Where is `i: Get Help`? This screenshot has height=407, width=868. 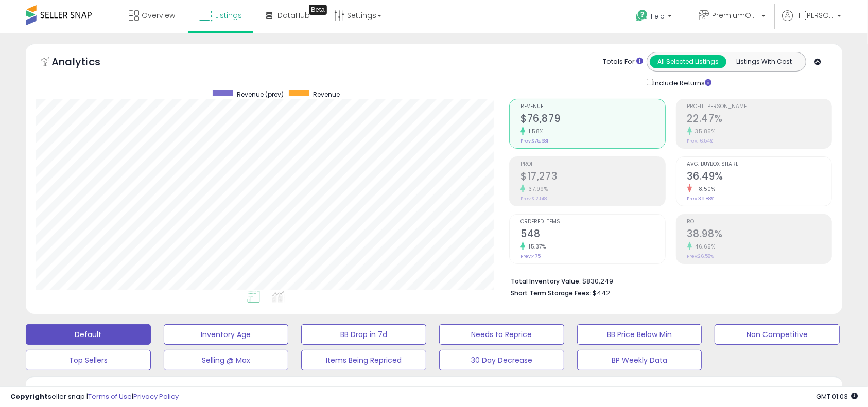 i: Get Help is located at coordinates (641, 16).